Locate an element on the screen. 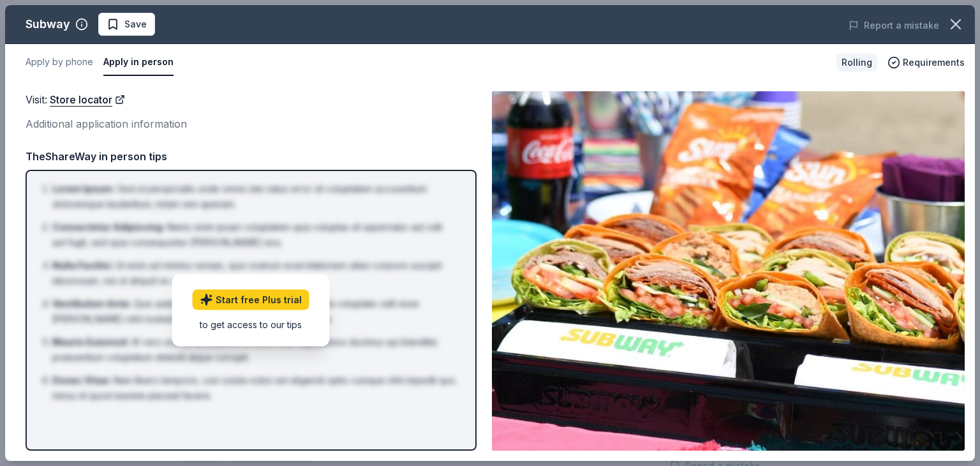  li: Nam libero tempore, cum soluta nobis est eligendi optio cumque nihil impedit quo minus id quod ma... is located at coordinates (255, 388).